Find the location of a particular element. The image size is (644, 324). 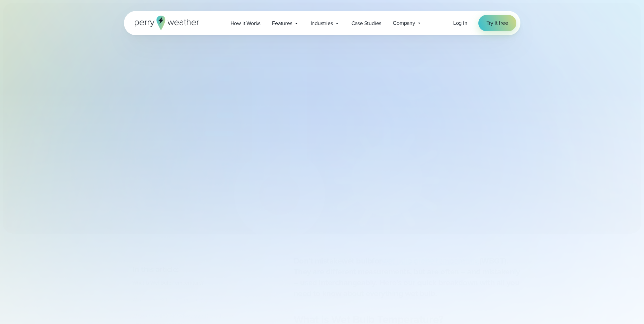

a: Log in is located at coordinates (461, 23).